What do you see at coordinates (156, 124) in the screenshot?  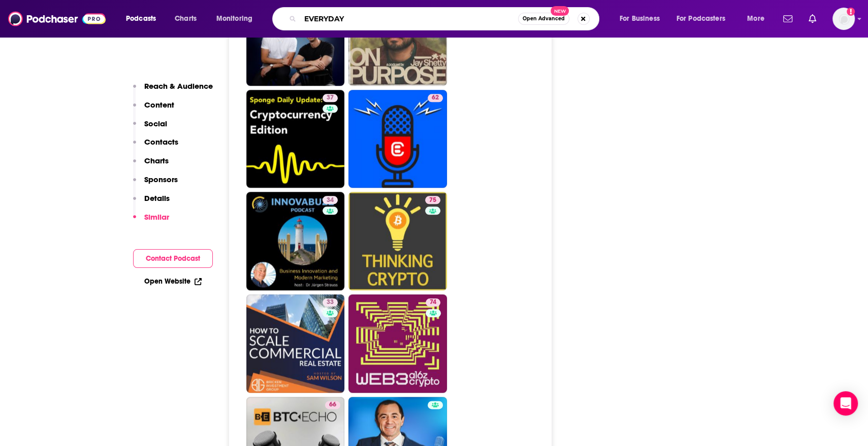 I see `p: Social` at bounding box center [156, 124].